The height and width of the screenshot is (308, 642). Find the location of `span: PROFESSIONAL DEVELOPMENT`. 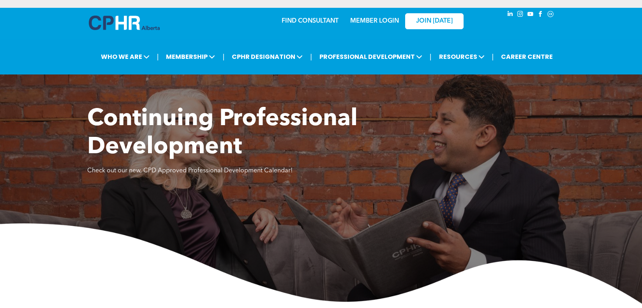

span: PROFESSIONAL DEVELOPMENT is located at coordinates (371, 56).